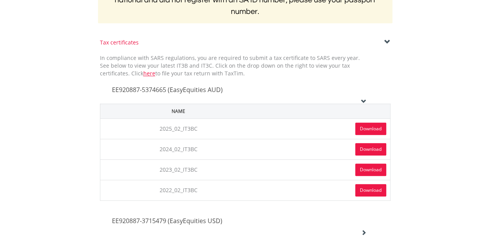 The image size is (490, 244). I want to click on div: Tax certificates, so click(245, 43).